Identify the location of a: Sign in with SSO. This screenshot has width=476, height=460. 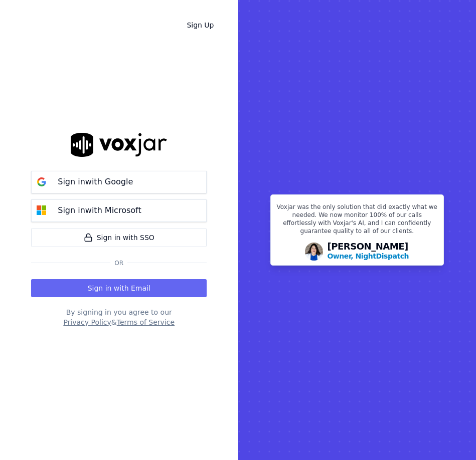
(119, 238).